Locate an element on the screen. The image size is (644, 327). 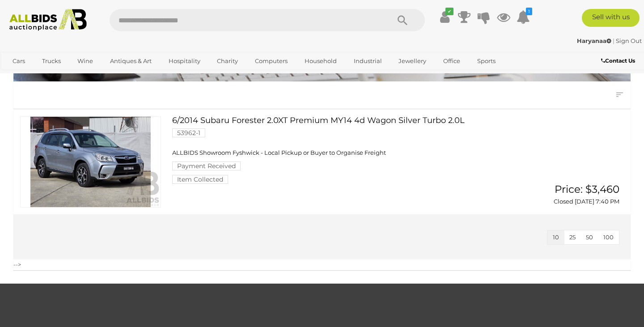
button: 25 is located at coordinates (572, 237).